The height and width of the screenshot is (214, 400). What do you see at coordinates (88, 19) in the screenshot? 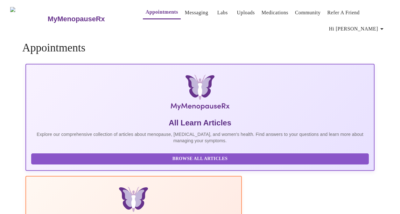
I see `a: MyMenopauseRx` at bounding box center [88, 19].